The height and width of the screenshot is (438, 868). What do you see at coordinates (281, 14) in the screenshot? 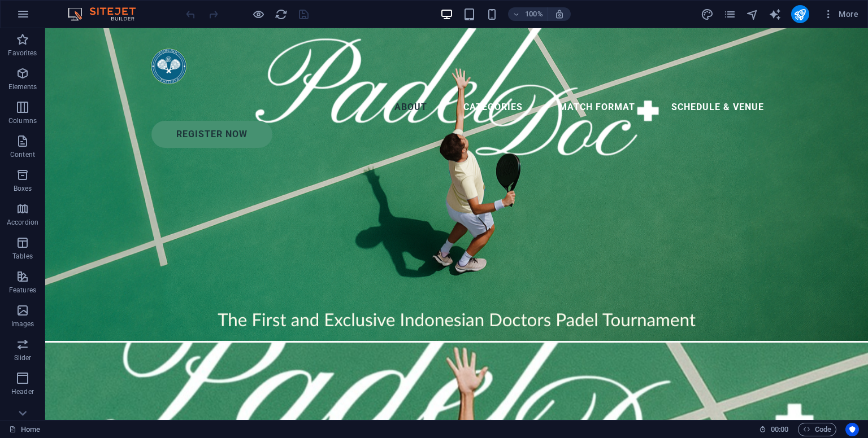
I see `i: Reload page` at bounding box center [281, 14].